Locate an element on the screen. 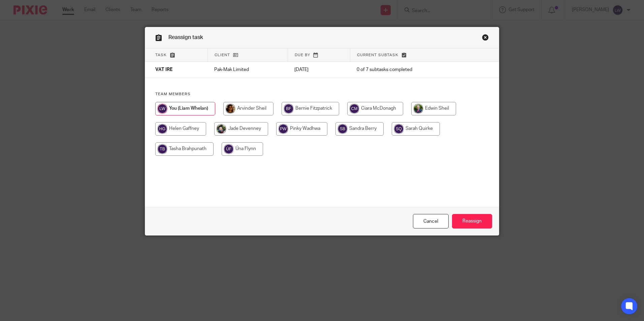  input: Reassign is located at coordinates (472, 221).